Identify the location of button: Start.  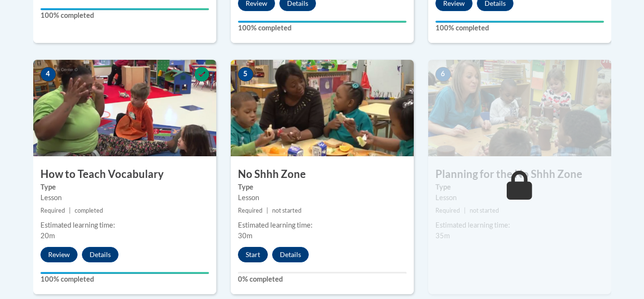
(253, 255).